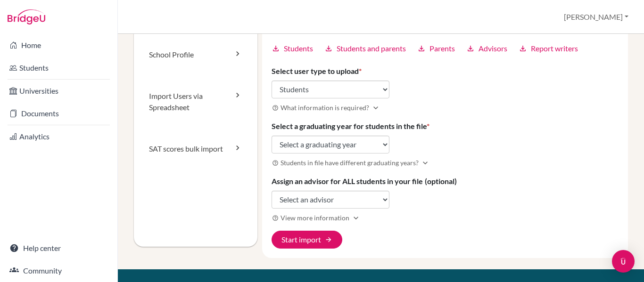  What do you see at coordinates (445, 49) in the screenshot?
I see `div: Download BridgeU import templatesexpand_less` at bounding box center [445, 49].